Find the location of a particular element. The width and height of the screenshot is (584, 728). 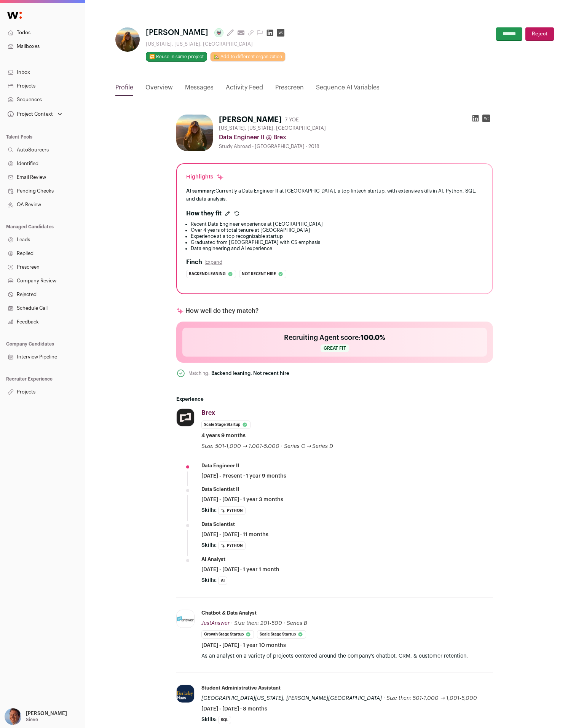

span: AI summary: is located at coordinates (201, 191).